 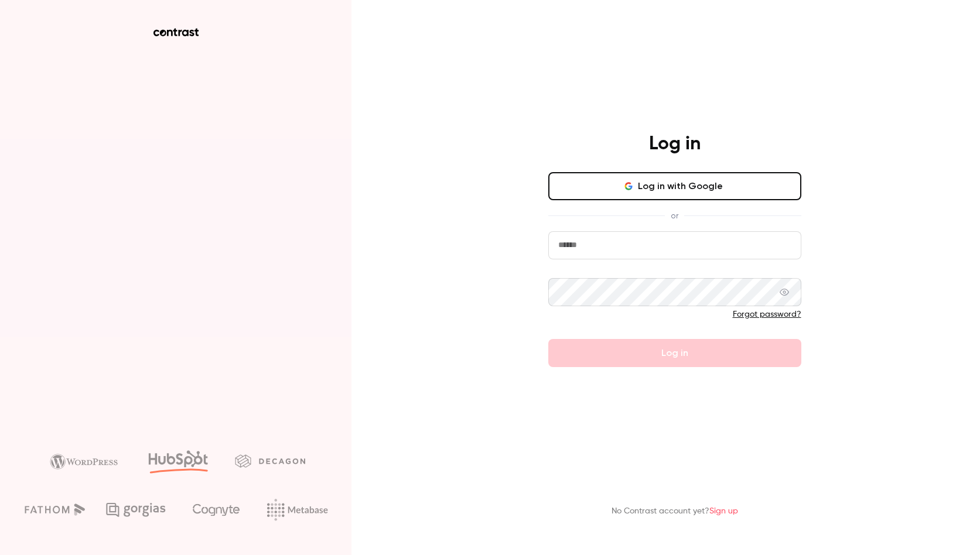 I want to click on a: Forgot password?, so click(x=767, y=315).